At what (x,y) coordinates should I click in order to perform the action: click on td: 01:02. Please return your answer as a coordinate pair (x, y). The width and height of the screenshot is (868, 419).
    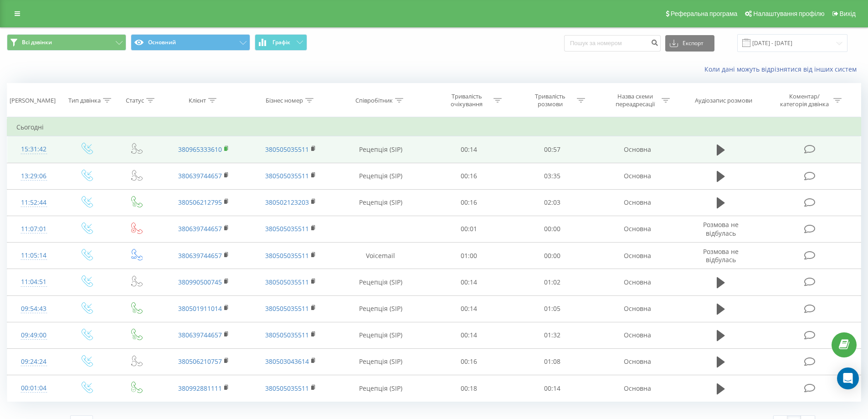
    Looking at the image, I should click on (553, 282).